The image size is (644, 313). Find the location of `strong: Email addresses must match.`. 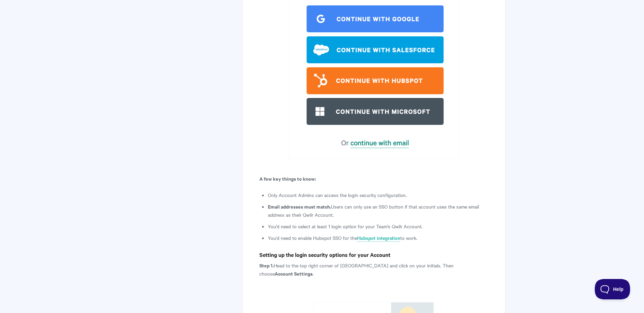

strong: Email addresses must match. is located at coordinates (299, 206).